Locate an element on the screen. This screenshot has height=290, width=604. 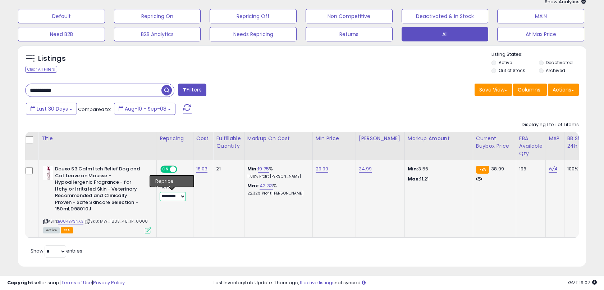
button: Filters is located at coordinates (192, 90).